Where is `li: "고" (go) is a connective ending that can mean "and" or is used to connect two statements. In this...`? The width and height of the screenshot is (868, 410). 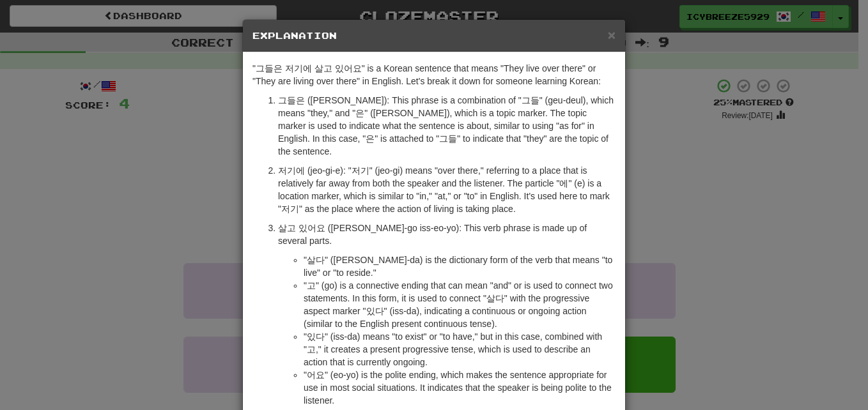 li: "고" (go) is a connective ending that can mean "and" or is used to connect two statements. In this... is located at coordinates (460, 305).